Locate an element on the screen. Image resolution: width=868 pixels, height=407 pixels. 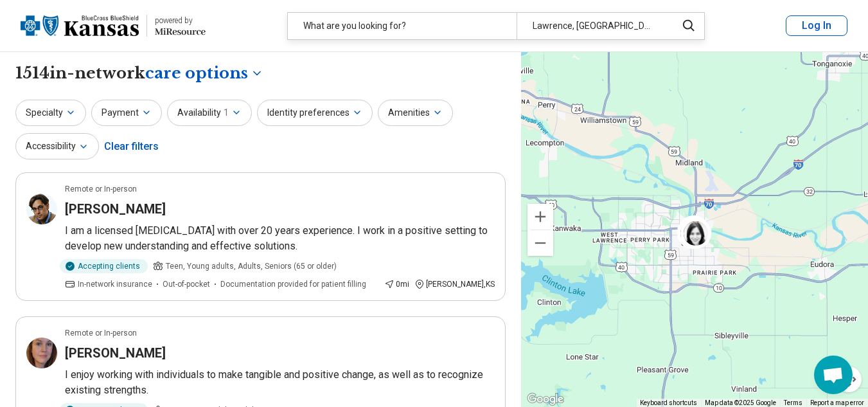
div: Accepting clients is located at coordinates (104, 267).